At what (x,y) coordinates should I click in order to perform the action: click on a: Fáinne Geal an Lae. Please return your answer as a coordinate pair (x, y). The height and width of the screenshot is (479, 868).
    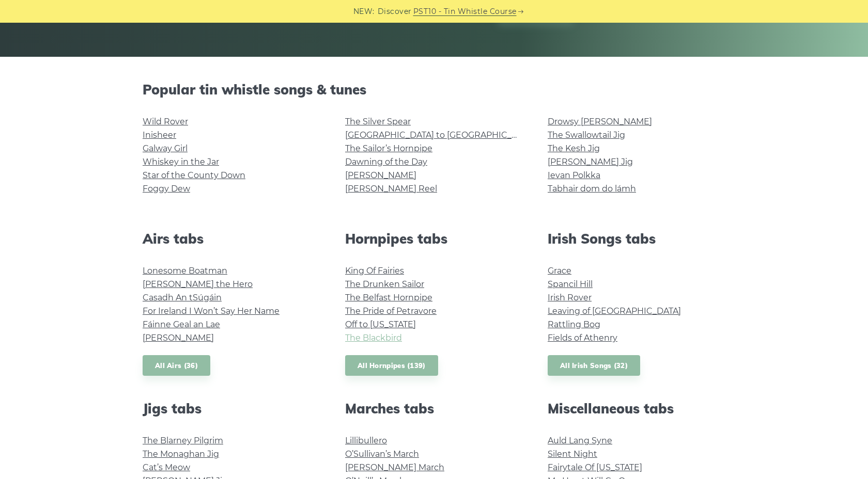
    Looking at the image, I should click on (181, 324).